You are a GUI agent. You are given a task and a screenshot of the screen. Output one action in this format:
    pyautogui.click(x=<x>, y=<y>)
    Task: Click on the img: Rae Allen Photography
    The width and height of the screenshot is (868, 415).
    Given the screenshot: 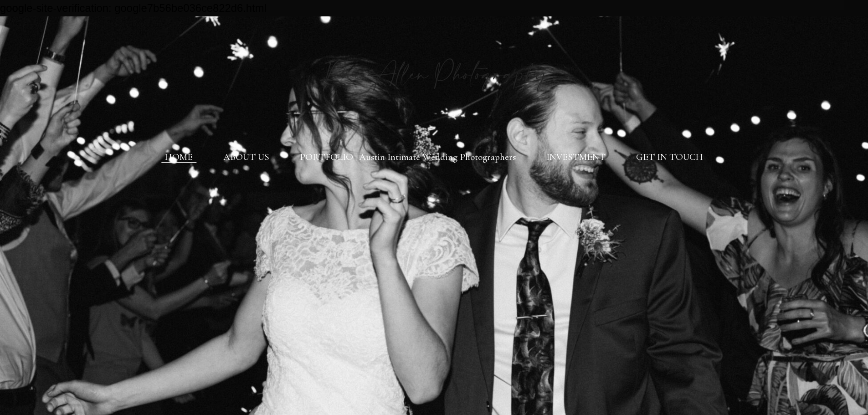 What is the action you would take?
    pyautogui.click(x=434, y=69)
    